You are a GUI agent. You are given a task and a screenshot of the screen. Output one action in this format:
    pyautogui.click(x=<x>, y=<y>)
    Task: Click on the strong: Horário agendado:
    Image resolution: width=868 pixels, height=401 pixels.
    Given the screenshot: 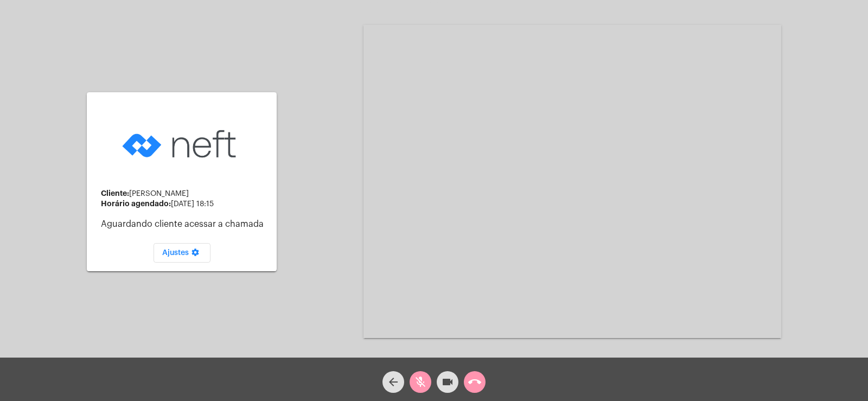 What is the action you would take?
    pyautogui.click(x=135, y=204)
    